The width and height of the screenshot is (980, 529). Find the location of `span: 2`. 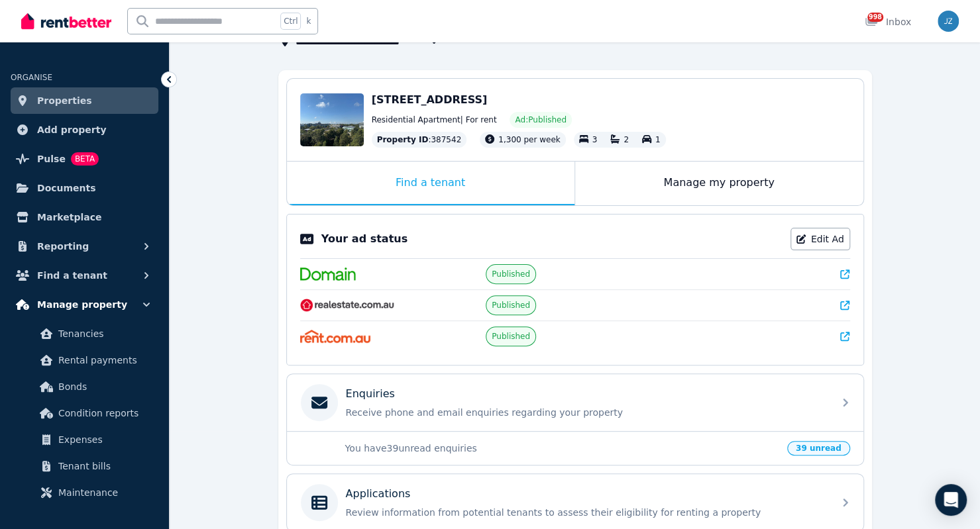

span: 2 is located at coordinates (626, 140).